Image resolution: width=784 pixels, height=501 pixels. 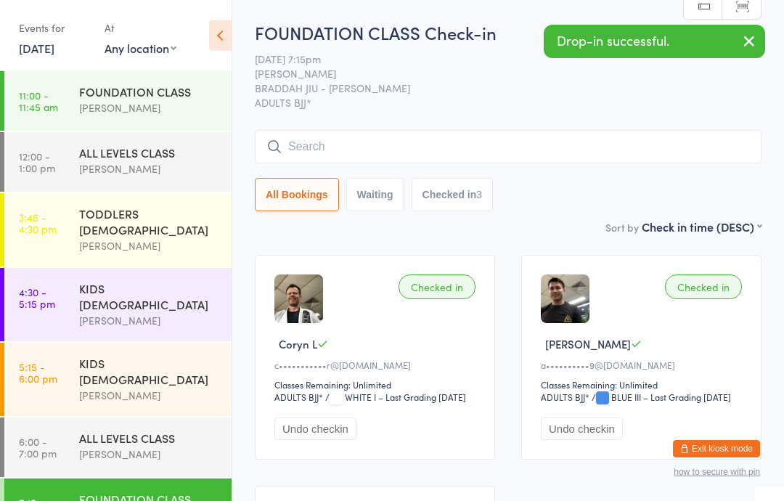 What do you see at coordinates (508, 147) in the screenshot?
I see `input: Search` at bounding box center [508, 147].